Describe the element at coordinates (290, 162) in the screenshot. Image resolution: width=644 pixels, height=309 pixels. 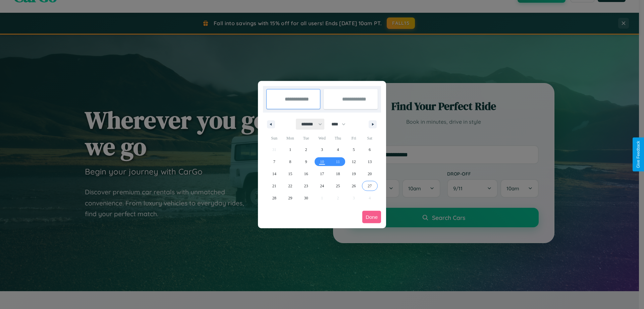
I see `button: 8` at that location.